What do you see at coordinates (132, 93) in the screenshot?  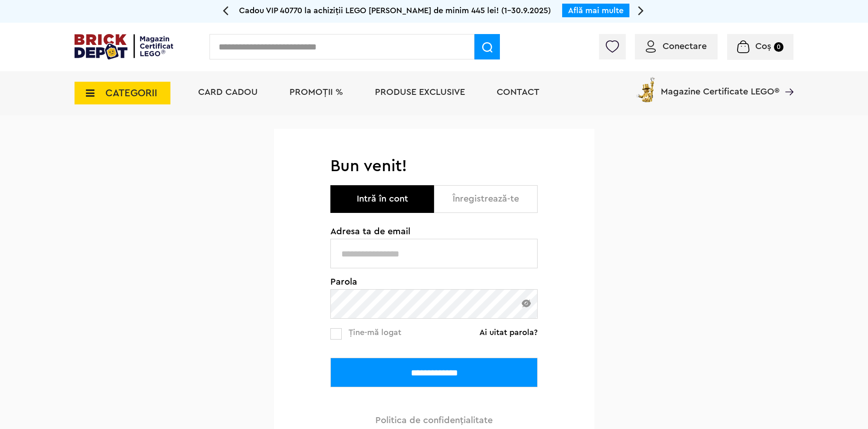 I see `span: CATEGORII` at bounding box center [132, 93].